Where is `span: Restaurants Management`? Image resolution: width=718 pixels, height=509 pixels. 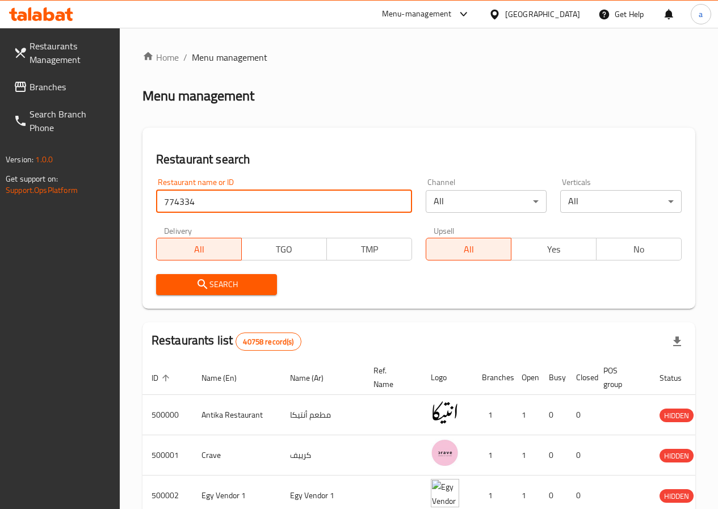 span: Restaurants Management is located at coordinates (70, 53).